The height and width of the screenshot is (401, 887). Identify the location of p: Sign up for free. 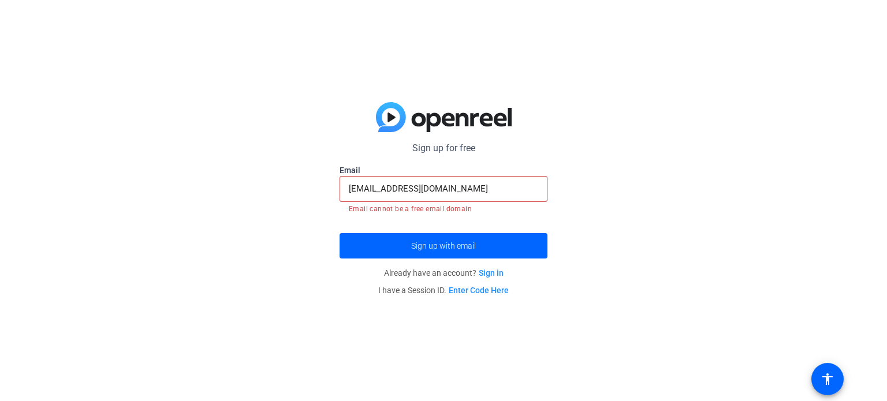
(443, 148).